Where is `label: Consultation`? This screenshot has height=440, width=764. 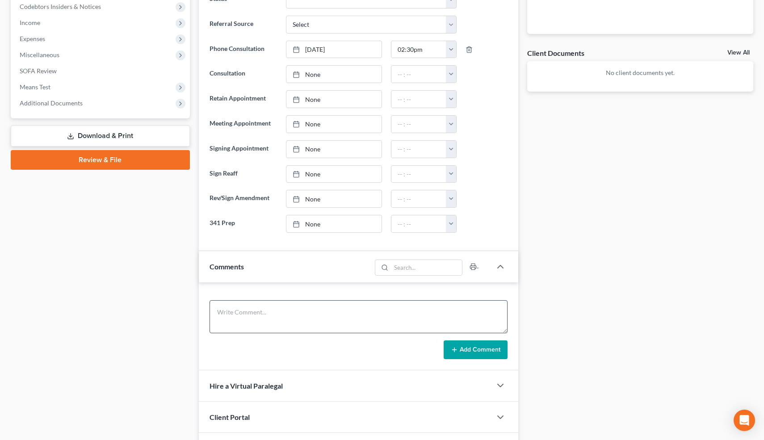
label: Consultation is located at coordinates (244, 74).